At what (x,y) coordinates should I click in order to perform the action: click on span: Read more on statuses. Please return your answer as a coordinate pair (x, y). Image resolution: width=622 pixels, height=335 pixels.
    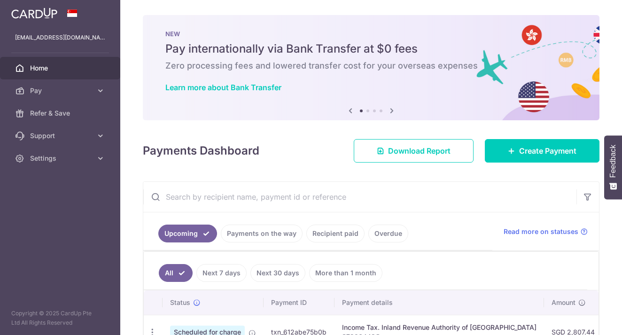
    Looking at the image, I should click on (540, 231).